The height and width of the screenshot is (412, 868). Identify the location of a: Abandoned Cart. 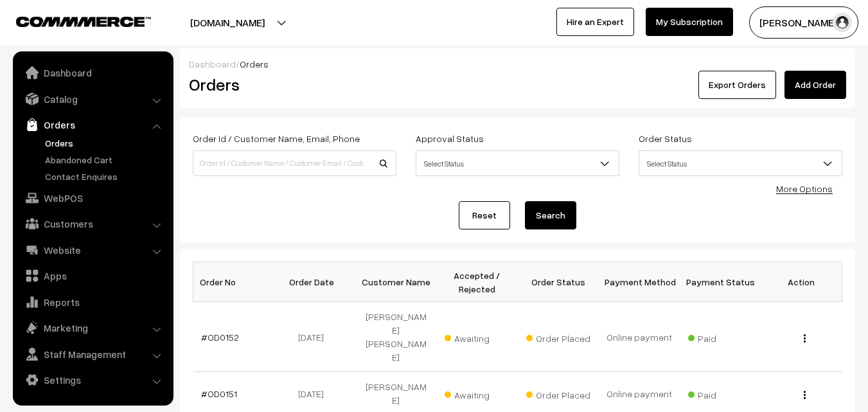
(106, 160).